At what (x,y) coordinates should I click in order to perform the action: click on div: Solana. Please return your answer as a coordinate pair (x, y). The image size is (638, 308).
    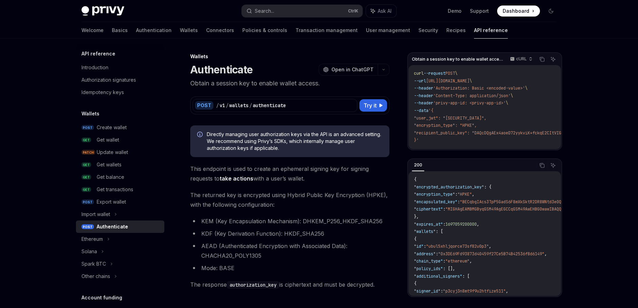
    Looking at the image, I should click on (89, 252).